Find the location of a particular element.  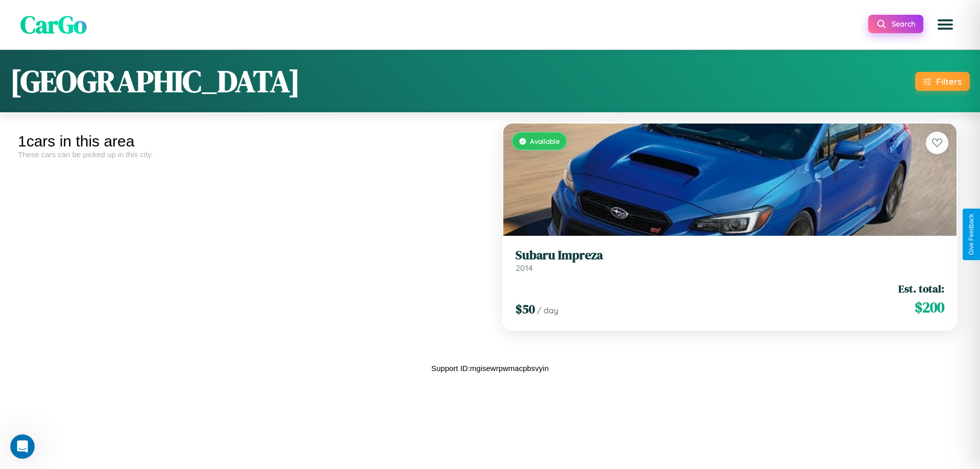

span: Available is located at coordinates (544, 141).